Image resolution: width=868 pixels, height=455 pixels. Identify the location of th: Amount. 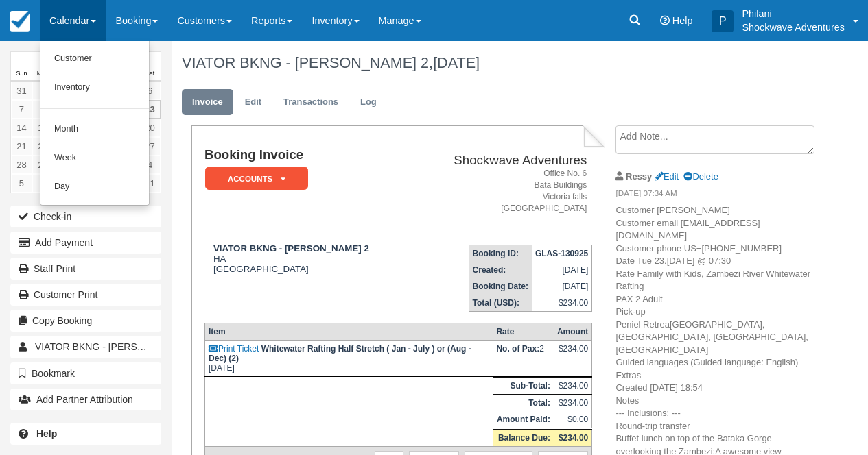
(573, 332).